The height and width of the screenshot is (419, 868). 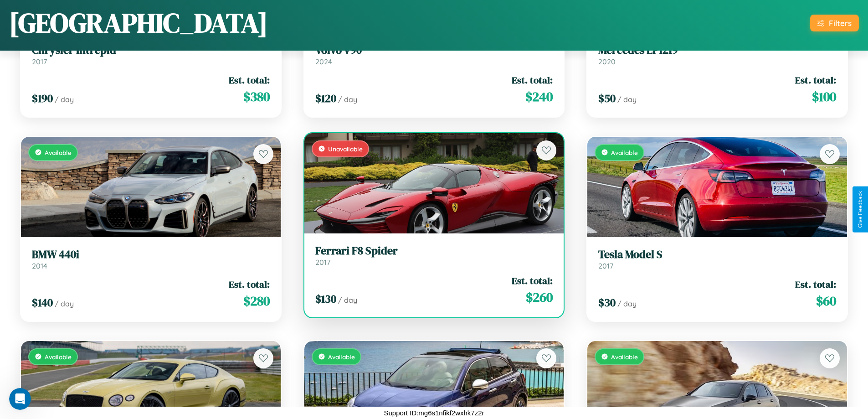 What do you see at coordinates (257, 301) in the screenshot?
I see `span: $ 280` at bounding box center [257, 301].